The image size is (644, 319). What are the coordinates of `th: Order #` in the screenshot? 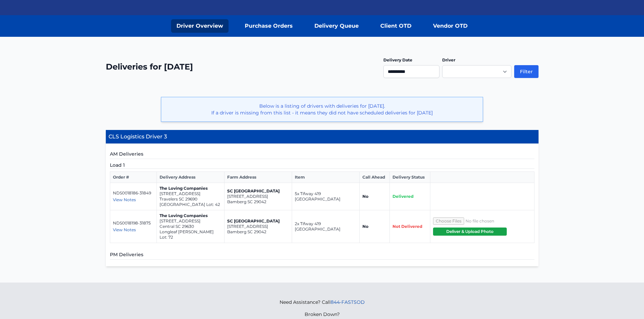 It's located at (133, 177).